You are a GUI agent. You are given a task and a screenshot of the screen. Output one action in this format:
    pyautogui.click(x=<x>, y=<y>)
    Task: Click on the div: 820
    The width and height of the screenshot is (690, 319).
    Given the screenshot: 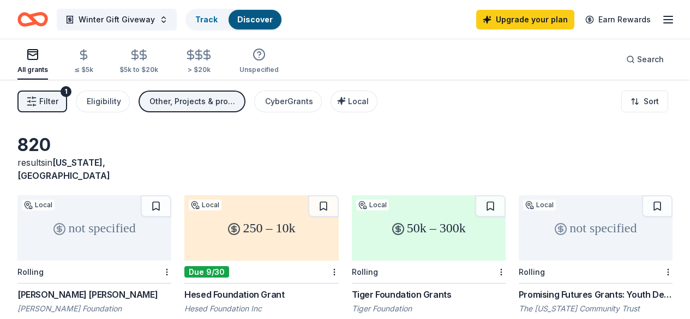 What is the action you would take?
    pyautogui.click(x=94, y=145)
    